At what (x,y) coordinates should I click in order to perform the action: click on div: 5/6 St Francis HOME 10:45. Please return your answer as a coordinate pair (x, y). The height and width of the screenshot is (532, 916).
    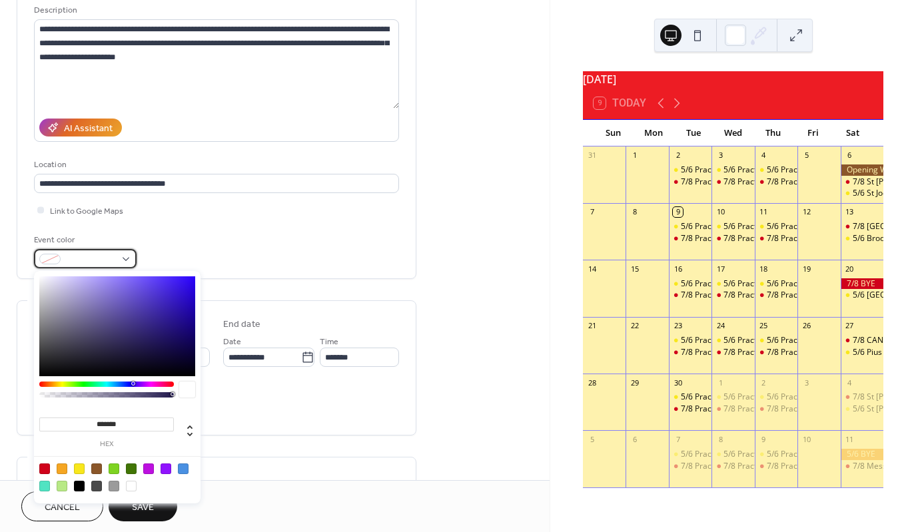
    Looking at the image, I should click on (862, 409).